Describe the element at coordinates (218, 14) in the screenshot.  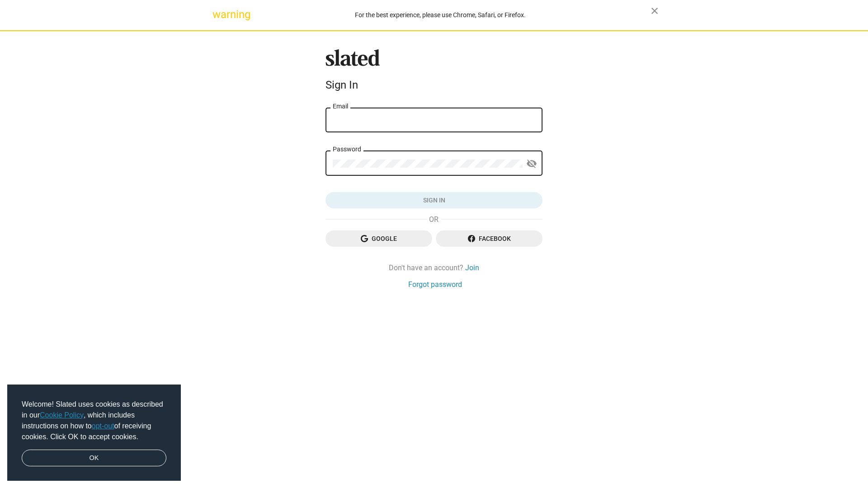
I see `mat-icon: warning` at that location.